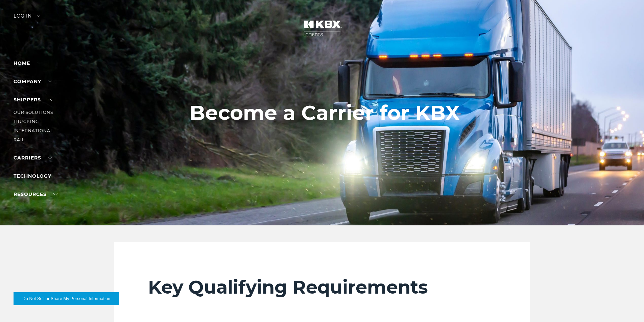  What do you see at coordinates (322, 29) in the screenshot?
I see `img: kbx logo` at bounding box center [322, 29].